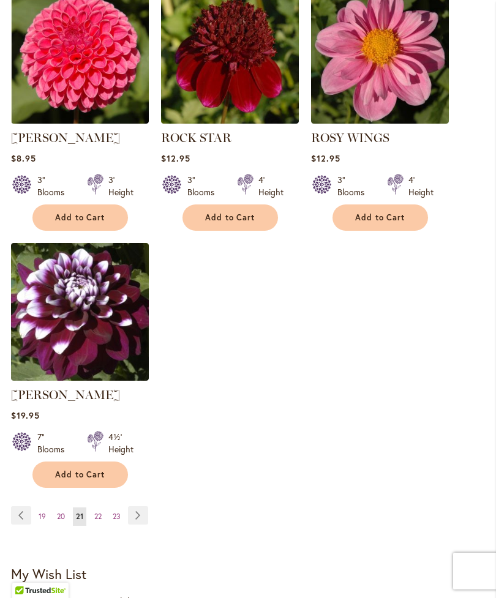 This screenshot has width=496, height=598. I want to click on span: 20, so click(61, 516).